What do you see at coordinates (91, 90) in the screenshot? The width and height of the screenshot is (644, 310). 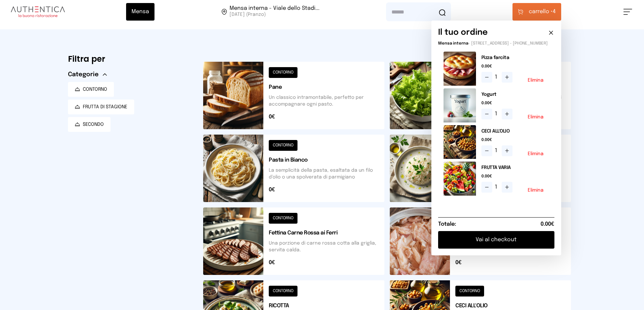 I see `button: CONTORNO` at bounding box center [91, 90].